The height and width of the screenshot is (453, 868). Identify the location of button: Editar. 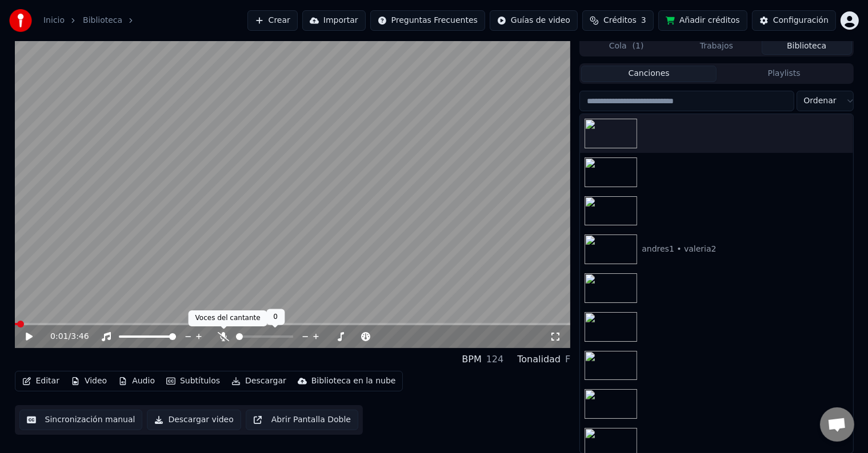
(41, 382).